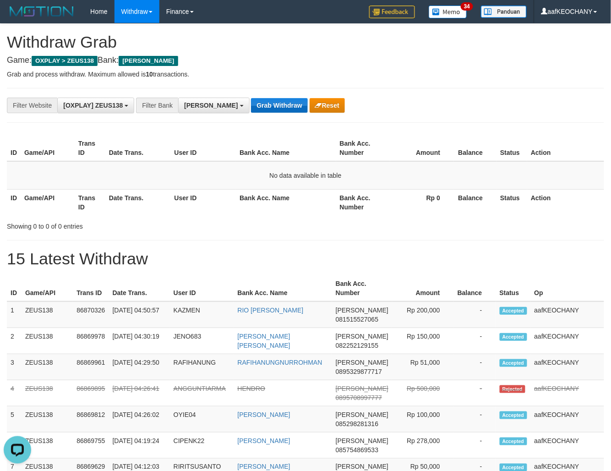 The width and height of the screenshot is (611, 471). Describe the element at coordinates (149, 74) in the screenshot. I see `strong: 10` at that location.